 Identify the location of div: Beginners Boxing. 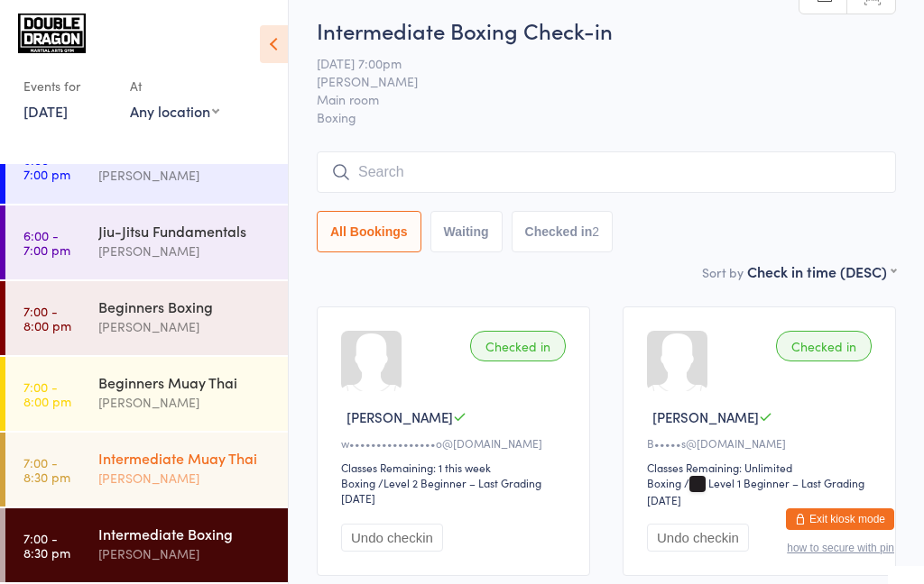
(185, 306).